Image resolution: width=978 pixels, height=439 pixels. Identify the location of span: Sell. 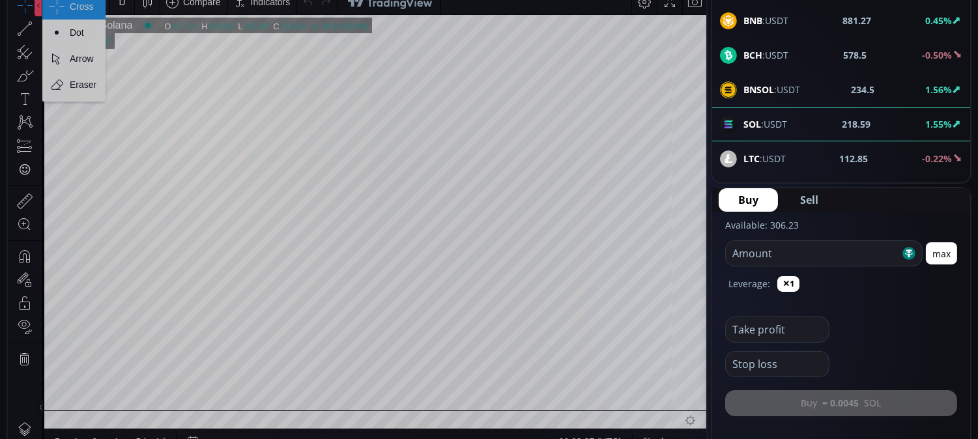
(809, 200).